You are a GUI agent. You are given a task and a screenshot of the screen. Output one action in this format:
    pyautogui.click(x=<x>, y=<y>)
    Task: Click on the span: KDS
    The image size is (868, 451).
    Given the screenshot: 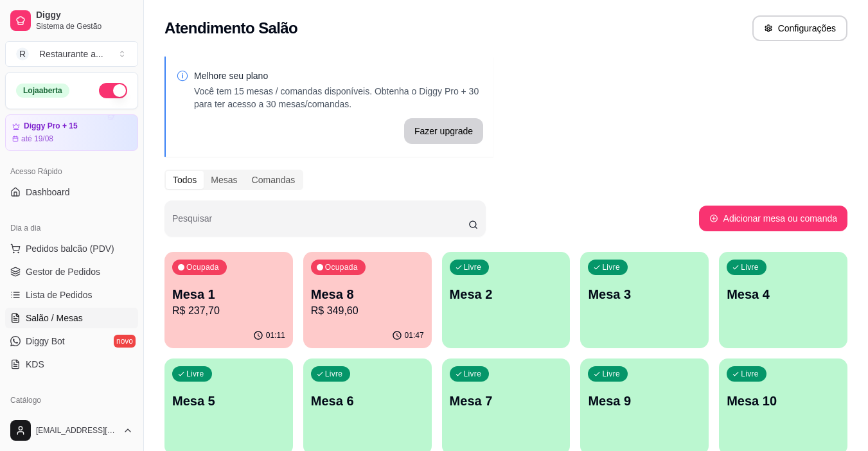 What is the action you would take?
    pyautogui.click(x=34, y=364)
    